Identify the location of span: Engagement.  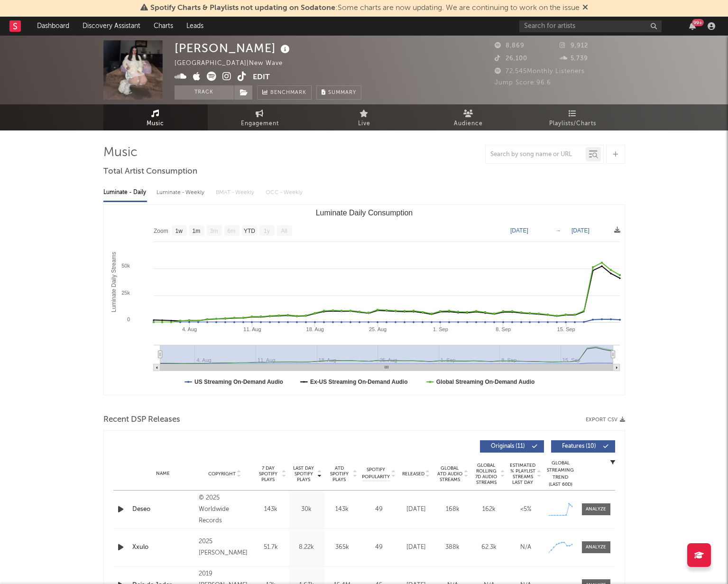
(260, 124).